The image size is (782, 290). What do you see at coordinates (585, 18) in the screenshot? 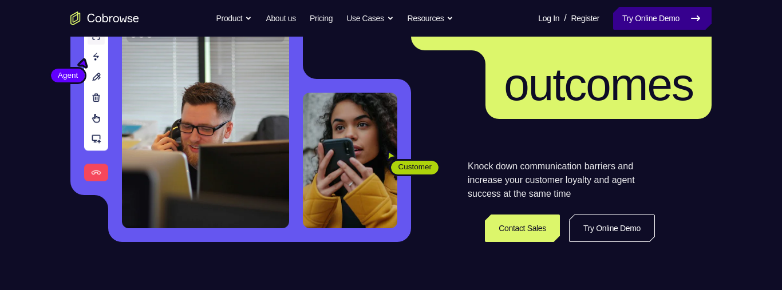
I see `a: Register` at bounding box center [585, 18].